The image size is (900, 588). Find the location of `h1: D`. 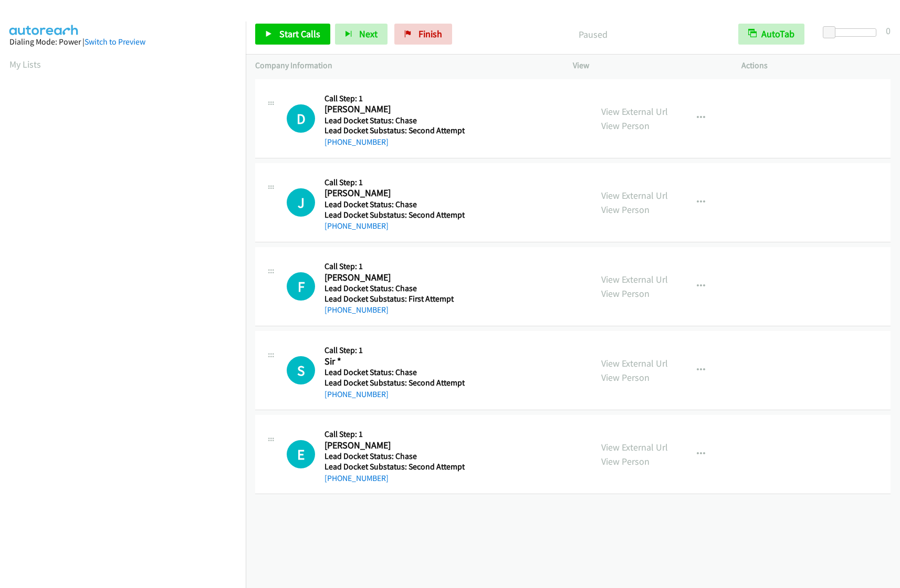

h1: D is located at coordinates (301, 119).